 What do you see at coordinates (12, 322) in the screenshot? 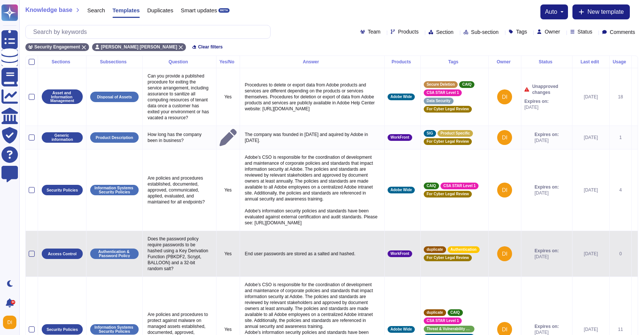
I see `button: user` at bounding box center [12, 322].